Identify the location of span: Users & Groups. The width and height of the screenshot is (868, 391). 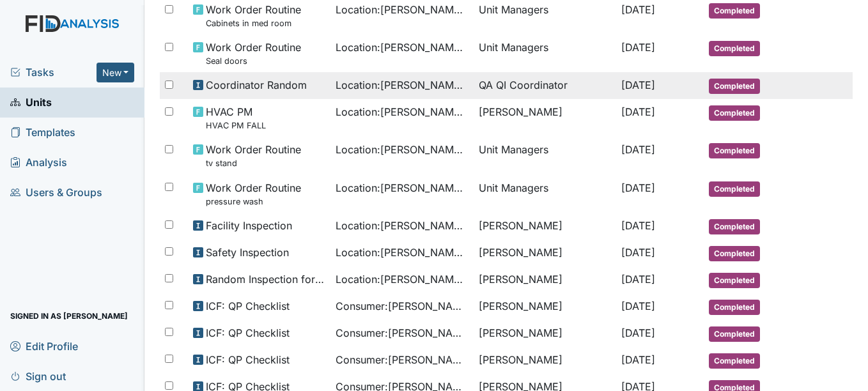
(56, 193).